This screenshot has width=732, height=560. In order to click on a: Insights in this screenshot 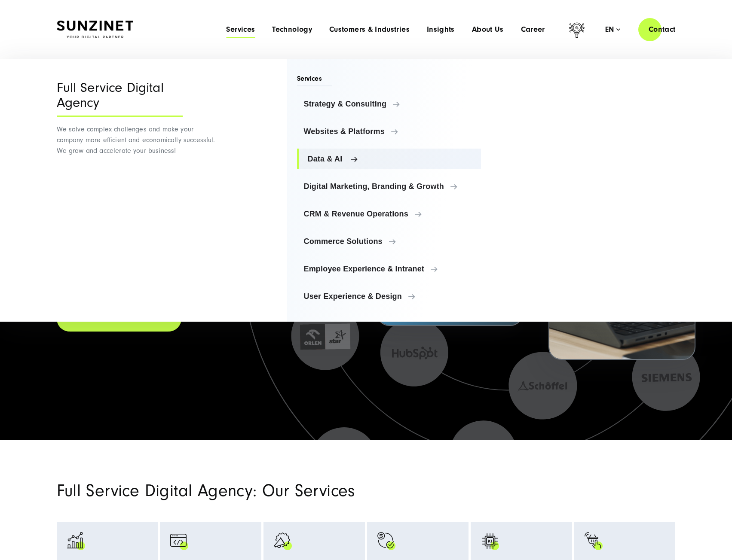, I will do `click(441, 30)`.